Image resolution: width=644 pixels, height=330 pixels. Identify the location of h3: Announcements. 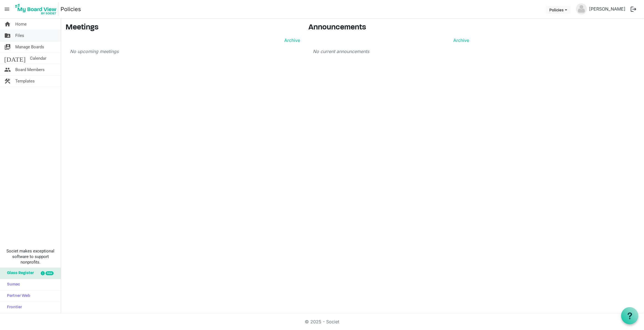
(391, 28).